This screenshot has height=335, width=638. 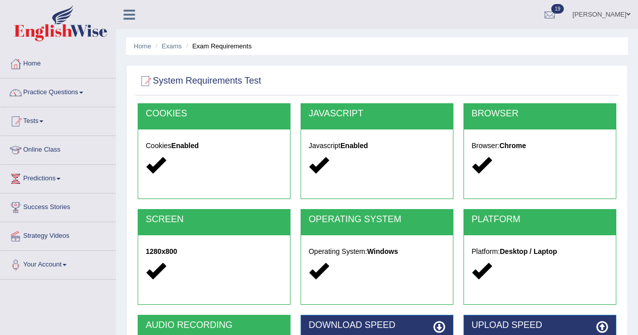 I want to click on a: Exams, so click(x=172, y=46).